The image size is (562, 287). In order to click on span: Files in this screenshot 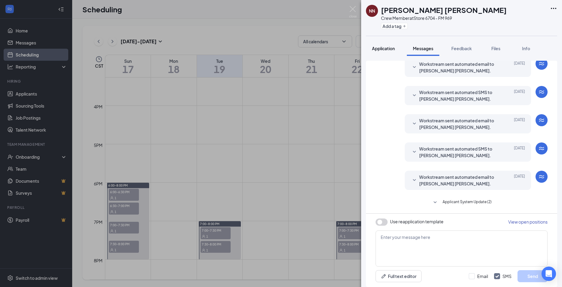, I will do `click(496, 48)`.